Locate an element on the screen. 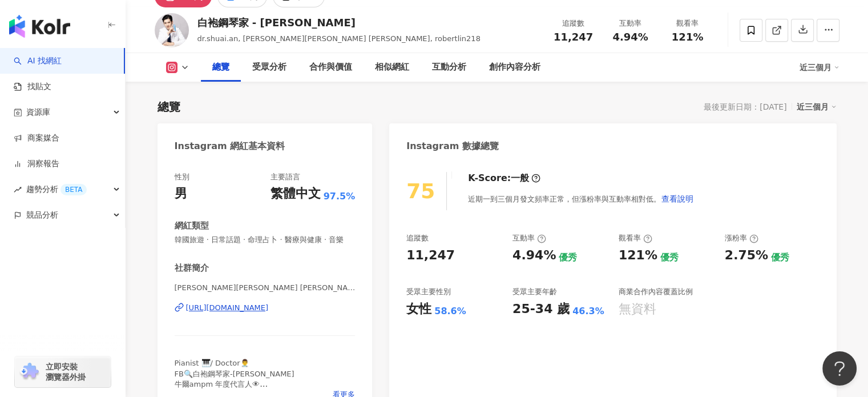 The image size is (868, 397). a: chrome extension立即安裝 瀏覽器外掛 is located at coordinates (63, 372).